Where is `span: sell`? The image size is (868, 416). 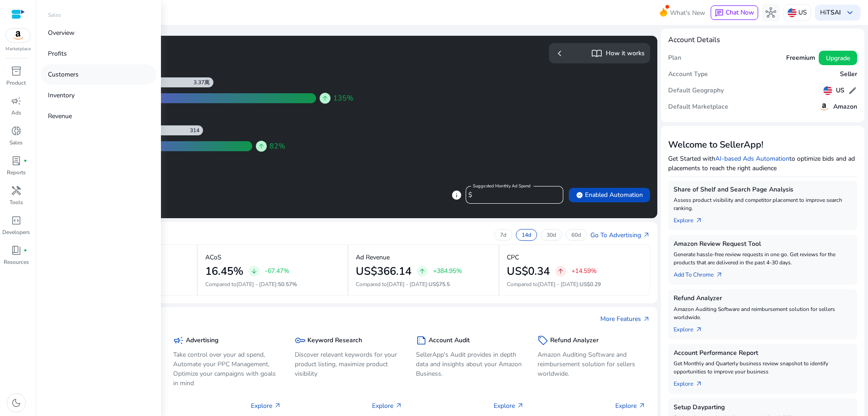
span: sell is located at coordinates (543, 340).